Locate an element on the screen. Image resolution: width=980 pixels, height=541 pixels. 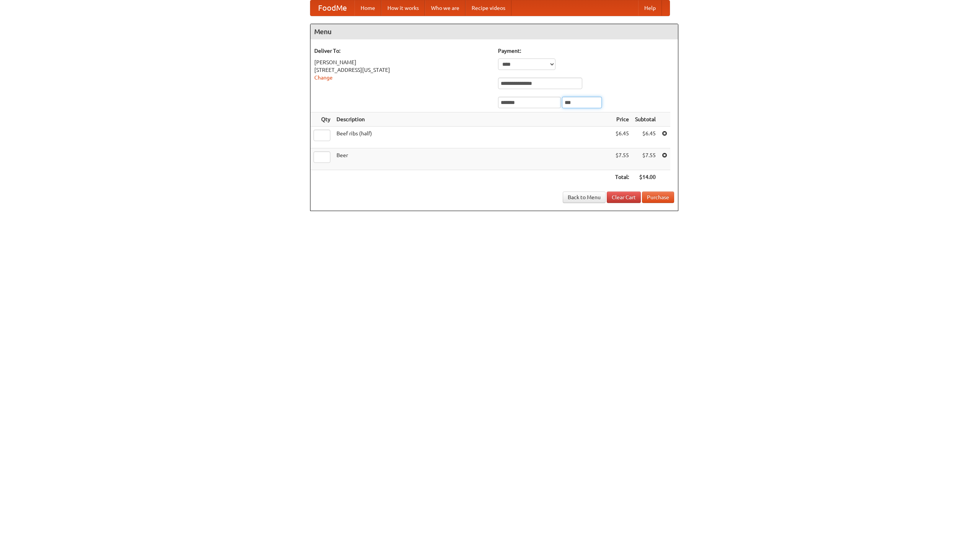
a: FoodMe is located at coordinates (332, 8).